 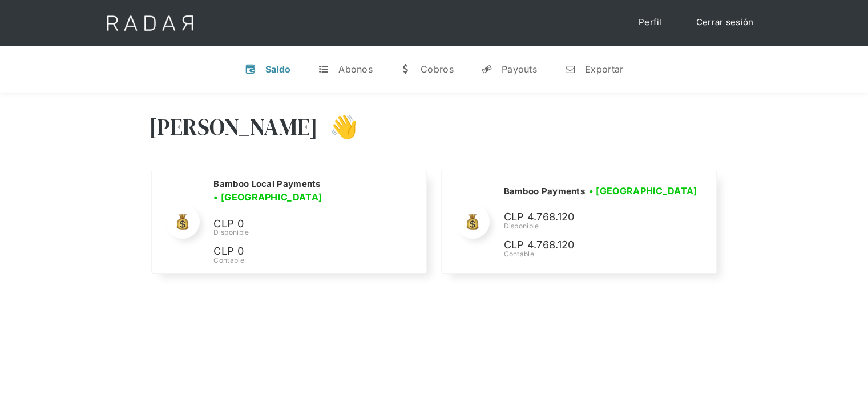 I want to click on div: Saldo, so click(x=278, y=69).